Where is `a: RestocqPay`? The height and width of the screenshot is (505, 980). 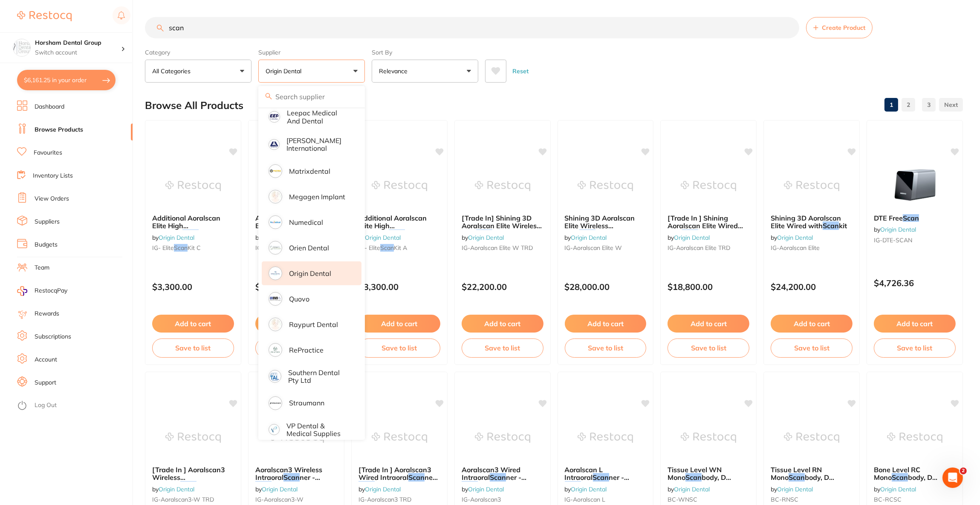 a: RestocqPay is located at coordinates (43, 291).